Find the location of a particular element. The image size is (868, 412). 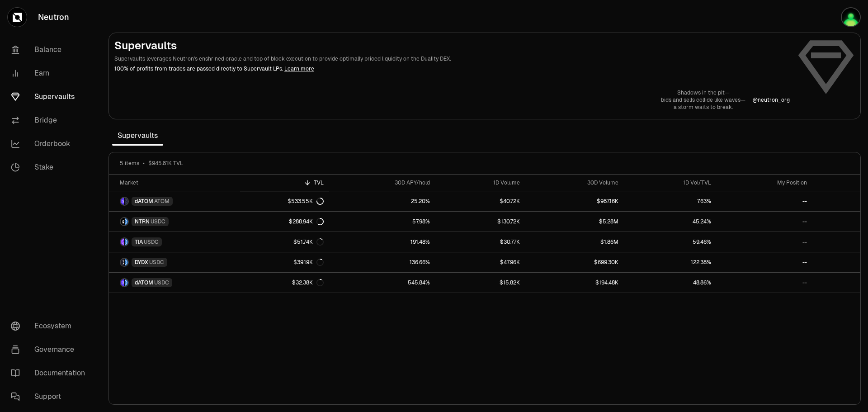

a: $15.82K is located at coordinates (481, 283).